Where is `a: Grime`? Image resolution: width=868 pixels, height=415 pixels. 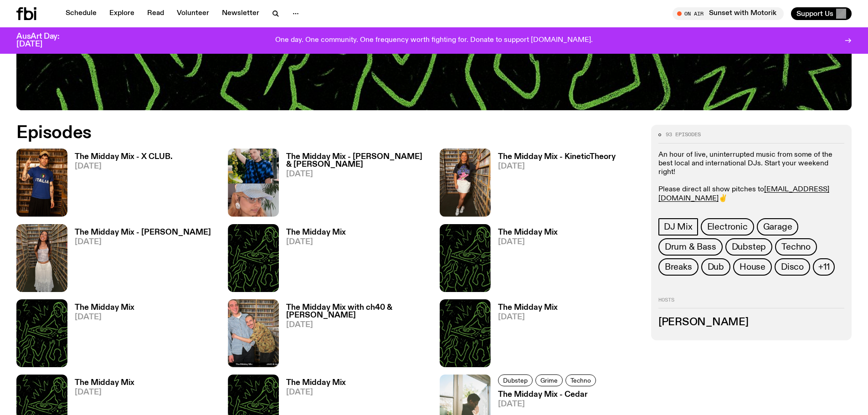
a: Grime is located at coordinates (549, 380).